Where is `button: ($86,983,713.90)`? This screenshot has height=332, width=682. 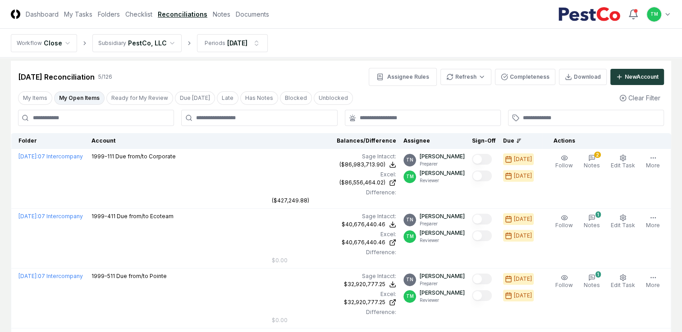 button: ($86,983,713.90) is located at coordinates (368, 165).